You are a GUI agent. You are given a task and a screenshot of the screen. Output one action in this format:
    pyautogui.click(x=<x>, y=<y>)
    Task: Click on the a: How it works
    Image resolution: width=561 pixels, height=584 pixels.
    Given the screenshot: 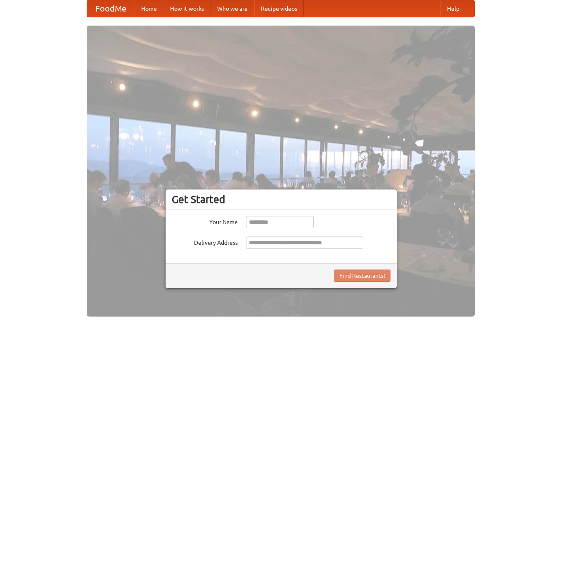 What is the action you would take?
    pyautogui.click(x=187, y=9)
    